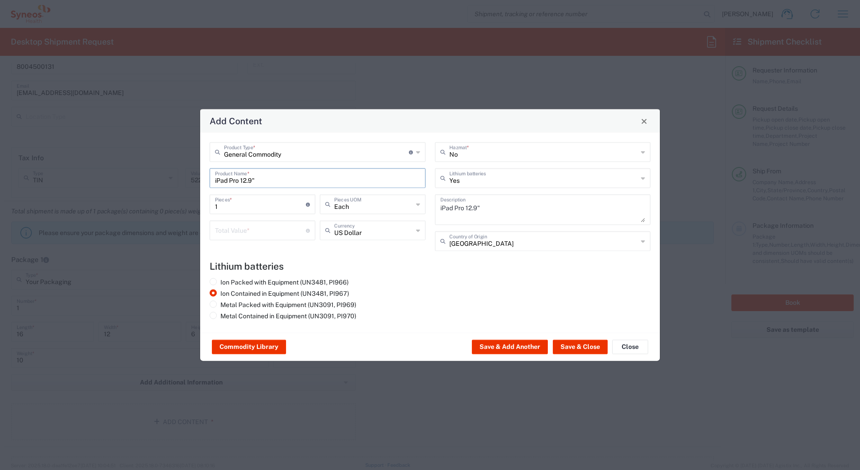 Image resolution: width=860 pixels, height=470 pixels. Describe the element at coordinates (283, 305) in the screenshot. I see `label: Metal Packed with Equipment (UN3091, PI969)` at that location.